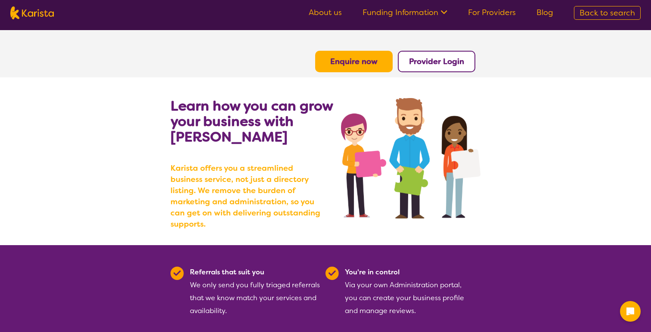 This screenshot has width=651, height=332. What do you see at coordinates (405, 12) in the screenshot?
I see `a: Funding Information` at bounding box center [405, 12].